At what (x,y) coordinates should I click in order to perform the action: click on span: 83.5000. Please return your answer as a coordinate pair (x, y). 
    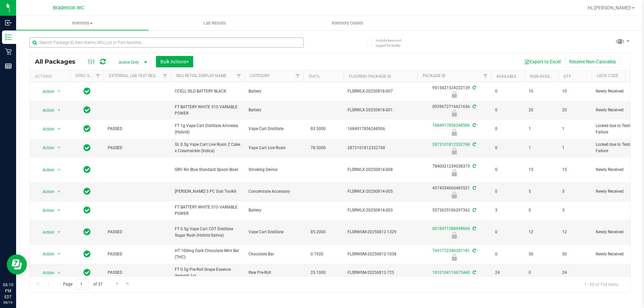
    Looking at the image, I should click on (318, 129).